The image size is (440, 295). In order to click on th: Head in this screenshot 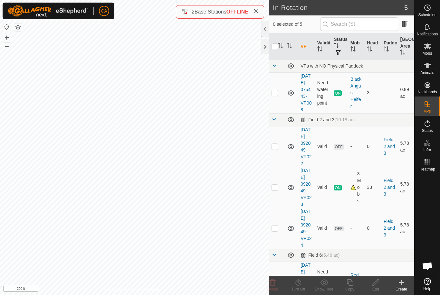, I will do `click(373, 47)`.